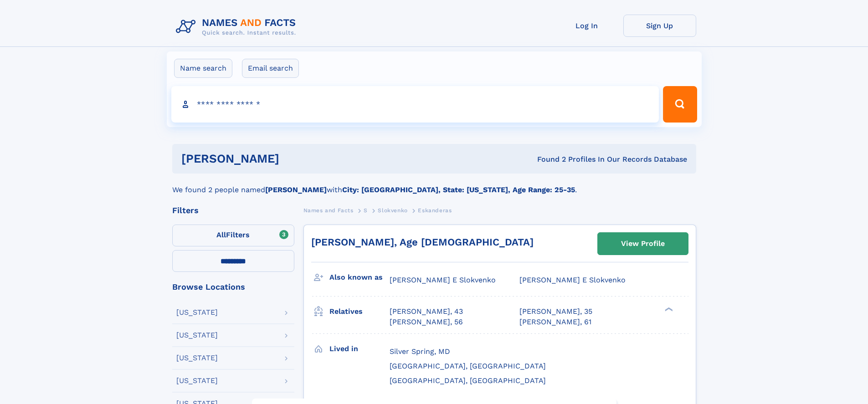 The width and height of the screenshot is (868, 404). What do you see at coordinates (360, 312) in the screenshot?
I see `h3: Relatives` at bounding box center [360, 312].